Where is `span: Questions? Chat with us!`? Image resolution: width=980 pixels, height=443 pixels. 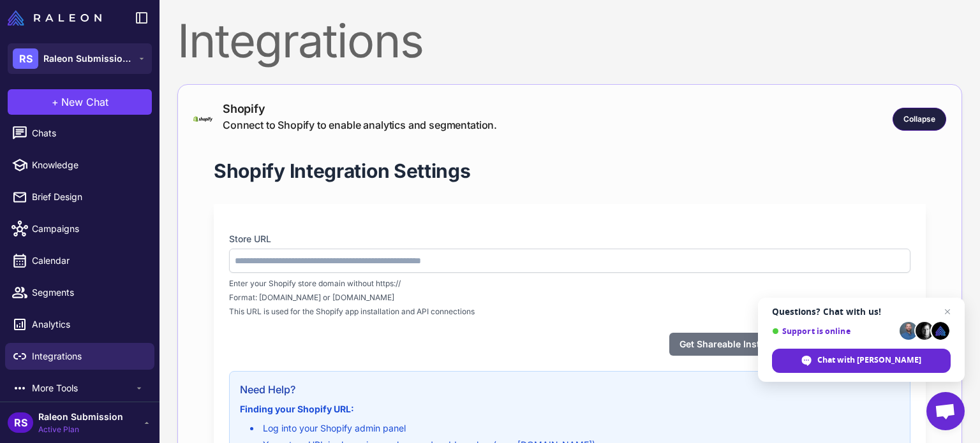
span: Questions? Chat with us! is located at coordinates (861, 312).